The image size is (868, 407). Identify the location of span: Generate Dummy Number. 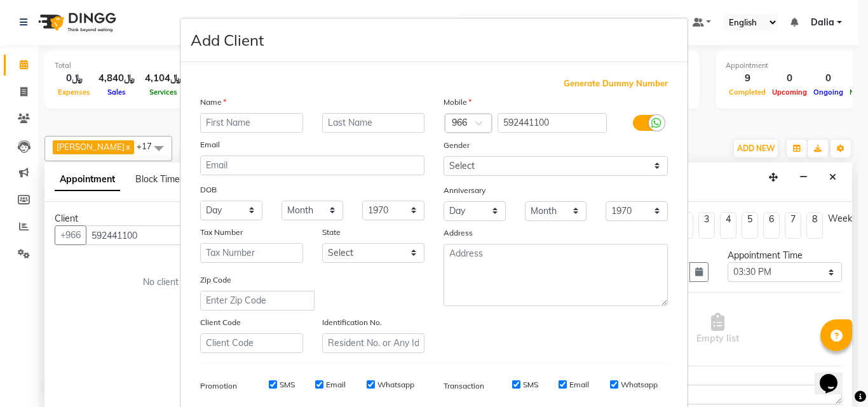
(616, 84).